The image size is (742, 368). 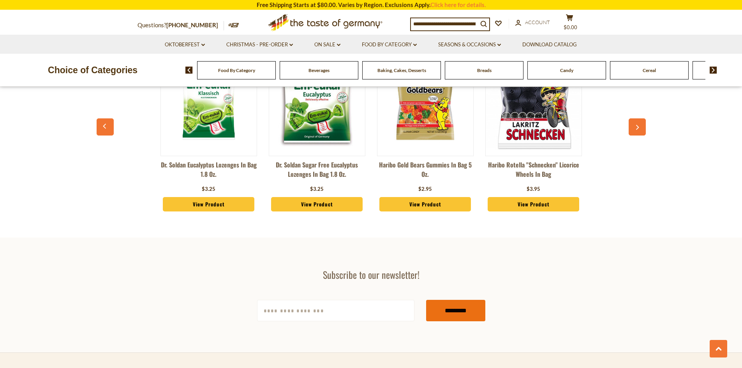 I want to click on span: Baking, Cakes, Desserts, so click(x=402, y=70).